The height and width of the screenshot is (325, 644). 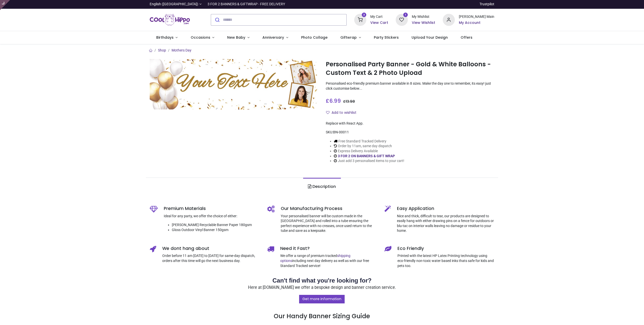 What do you see at coordinates (328, 261) in the screenshot?
I see `p: We offer a range of premium tracked including next day delivery as well as with our free Standard...` at bounding box center [328, 261].